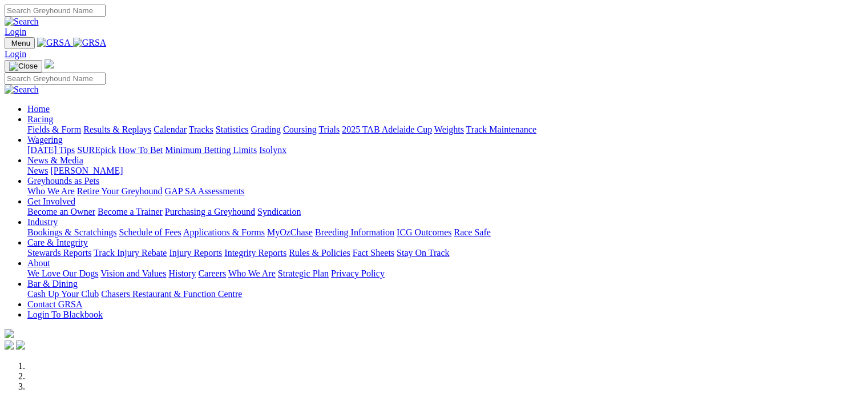 The height and width of the screenshot is (393, 868). Describe the element at coordinates (59, 253) in the screenshot. I see `a: Stewards Reports` at that location.